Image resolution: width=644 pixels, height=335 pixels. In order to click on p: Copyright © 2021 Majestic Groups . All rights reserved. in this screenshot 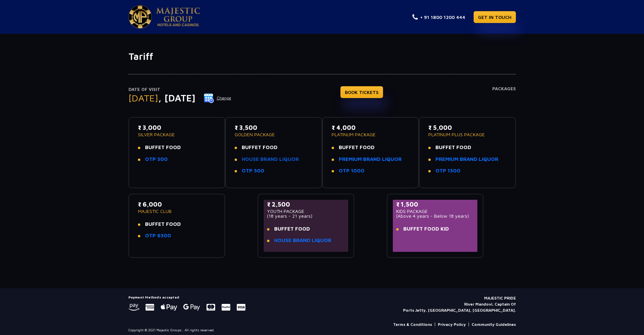, I will do `click(171, 330)`.